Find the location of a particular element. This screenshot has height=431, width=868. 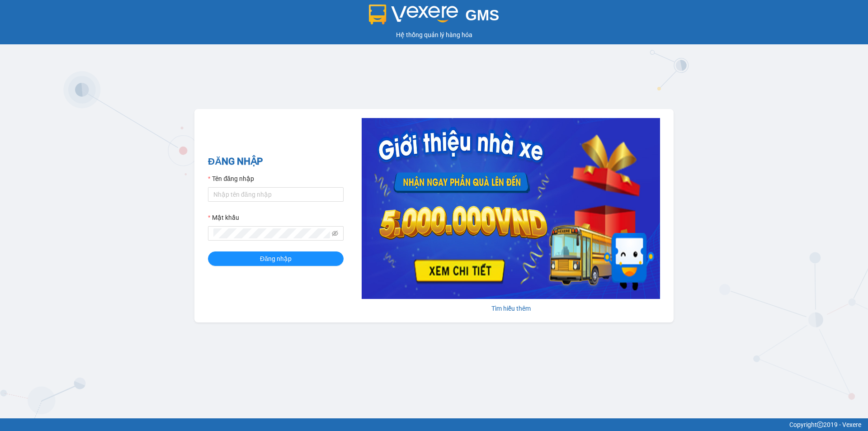

button: Đăng nhập is located at coordinates (276, 259).